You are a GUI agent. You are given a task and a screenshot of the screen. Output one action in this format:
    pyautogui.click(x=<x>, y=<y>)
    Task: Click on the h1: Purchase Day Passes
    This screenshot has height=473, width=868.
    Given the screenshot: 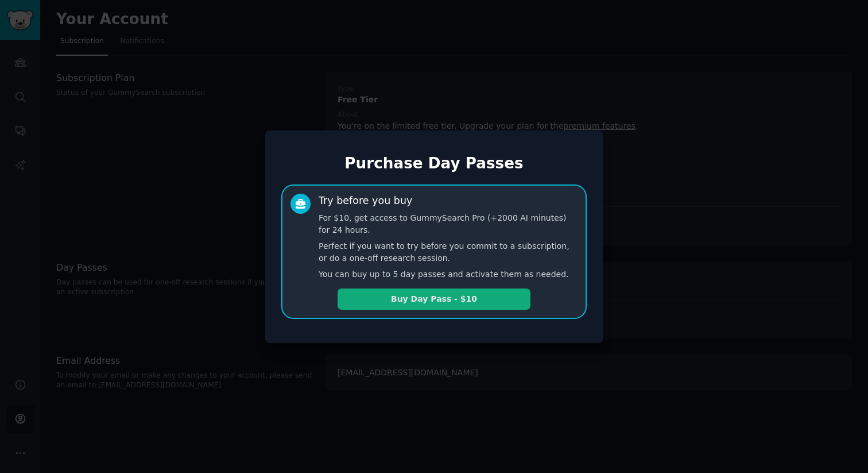 What is the action you would take?
    pyautogui.click(x=434, y=164)
    